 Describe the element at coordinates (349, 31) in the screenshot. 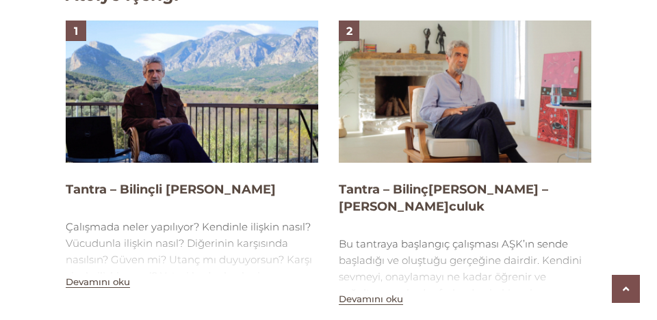

I see `span: 2` at that location.